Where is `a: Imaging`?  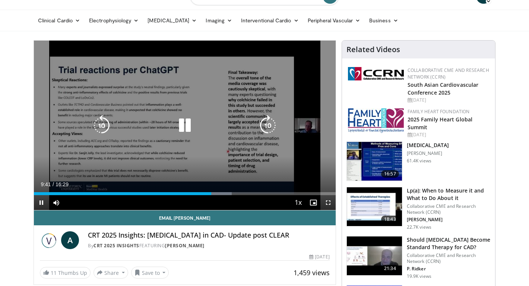 a: Imaging is located at coordinates (219, 20).